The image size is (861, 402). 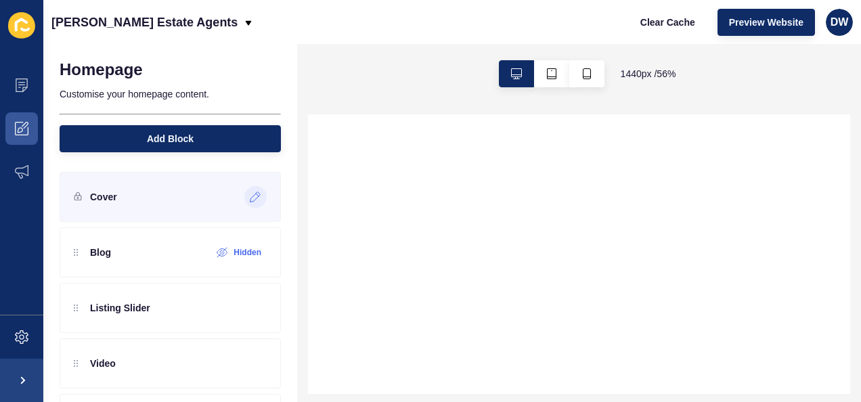 I want to click on button: Add Block, so click(x=170, y=139).